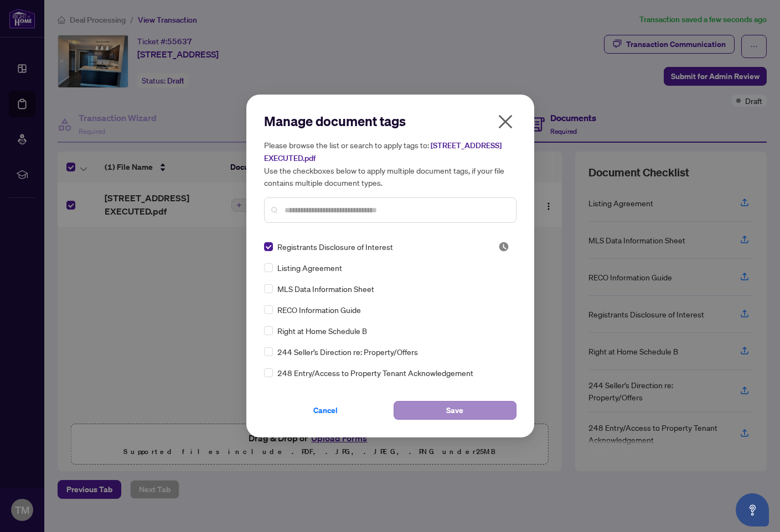 The width and height of the screenshot is (780, 532). Describe the element at coordinates (375, 372) in the screenshot. I see `span: 248 Entry/Access to Property Tenant Acknowledgement` at that location.